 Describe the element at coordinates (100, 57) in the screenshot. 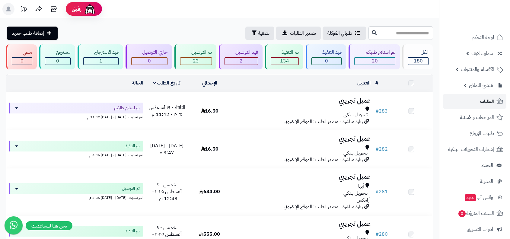

I see `a: قيد الاسترجاع 1` at that location.